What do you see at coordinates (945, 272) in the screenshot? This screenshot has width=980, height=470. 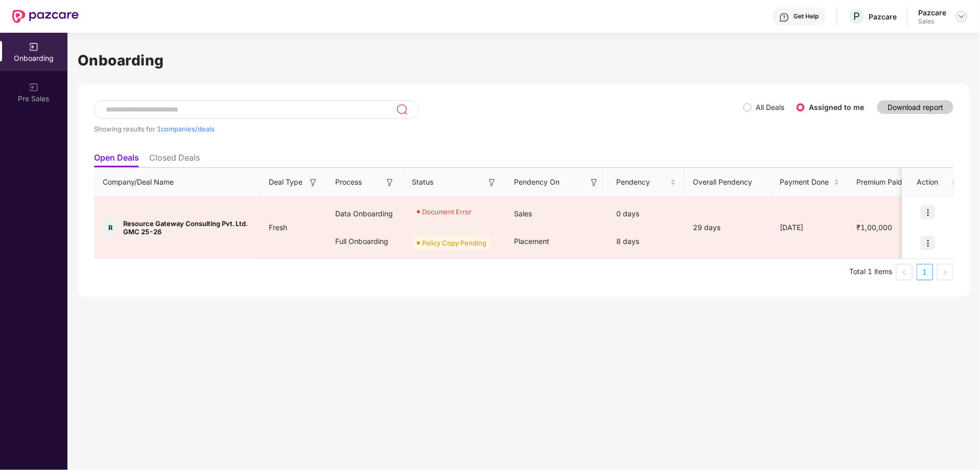 I see `li: Next Page` at bounding box center [945, 272].